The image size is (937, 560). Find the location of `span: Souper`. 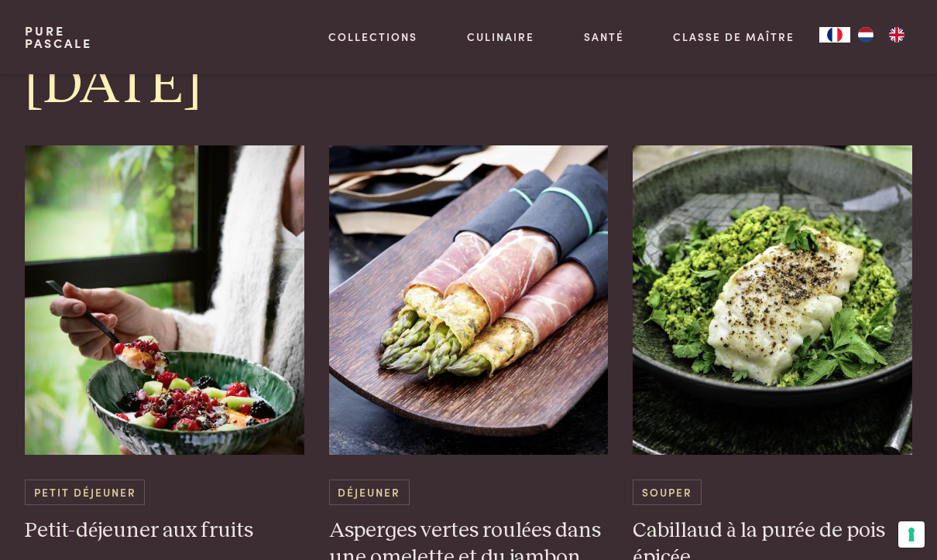

span: Souper is located at coordinates (667, 492).